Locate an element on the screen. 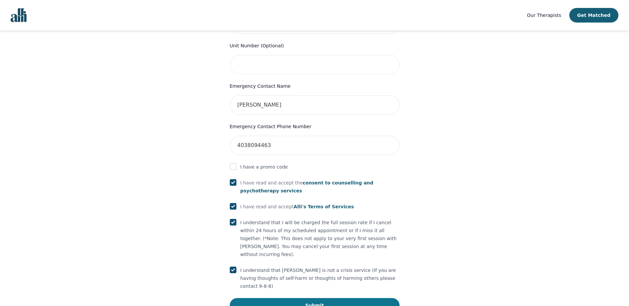 The width and height of the screenshot is (629, 306). p: I have read and accept the is located at coordinates (320, 187).